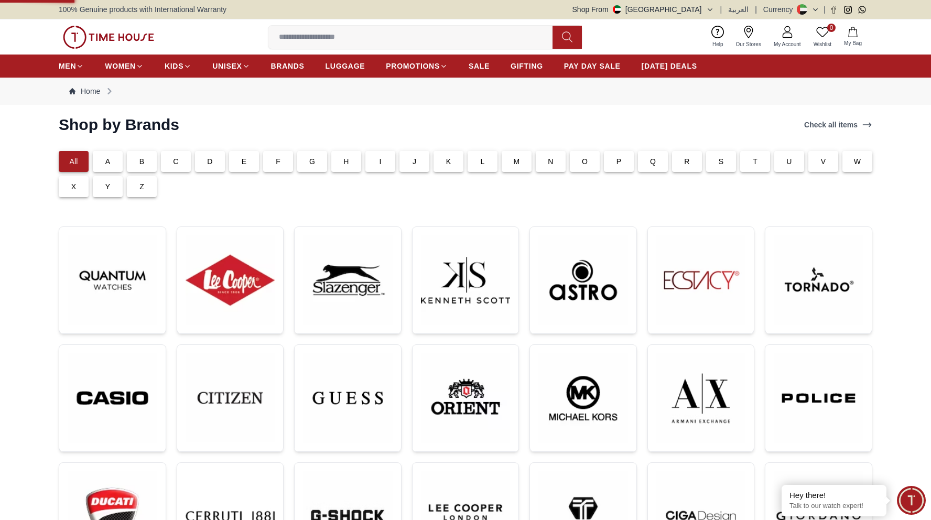  I want to click on a: Check all items, so click(838, 125).